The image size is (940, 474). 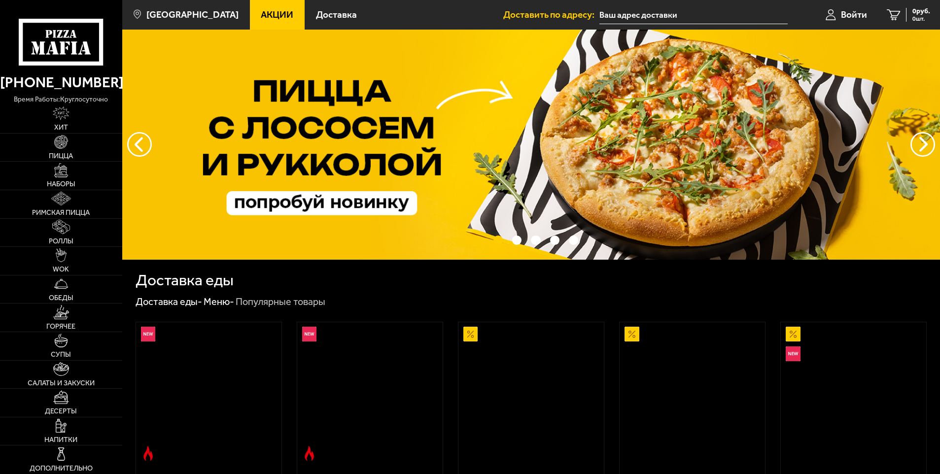 What do you see at coordinates (61, 184) in the screenshot?
I see `span: Наборы` at bounding box center [61, 184].